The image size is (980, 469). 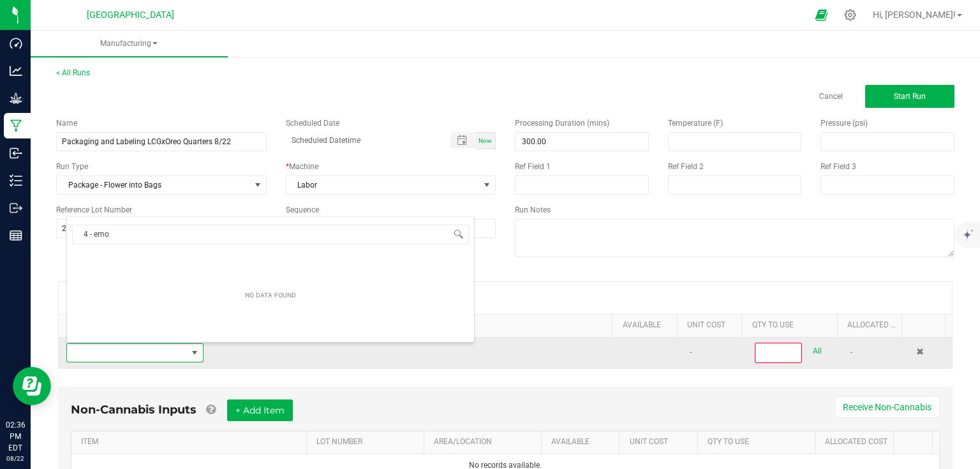 What do you see at coordinates (153, 185) in the screenshot?
I see `span: Package - Flower into Bags` at bounding box center [153, 185].